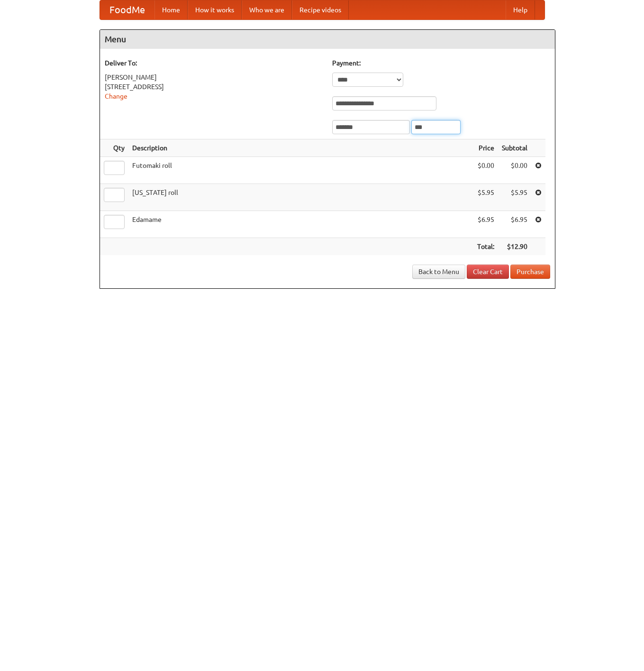 This screenshot has width=644, height=671. What do you see at coordinates (266, 10) in the screenshot?
I see `a: Who we are` at bounding box center [266, 10].